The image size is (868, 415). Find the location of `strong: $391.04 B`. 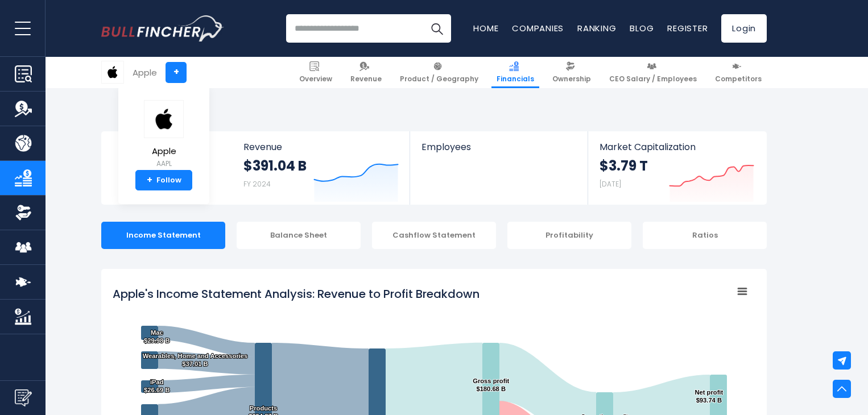

strong: $391.04 B is located at coordinates (274, 165).